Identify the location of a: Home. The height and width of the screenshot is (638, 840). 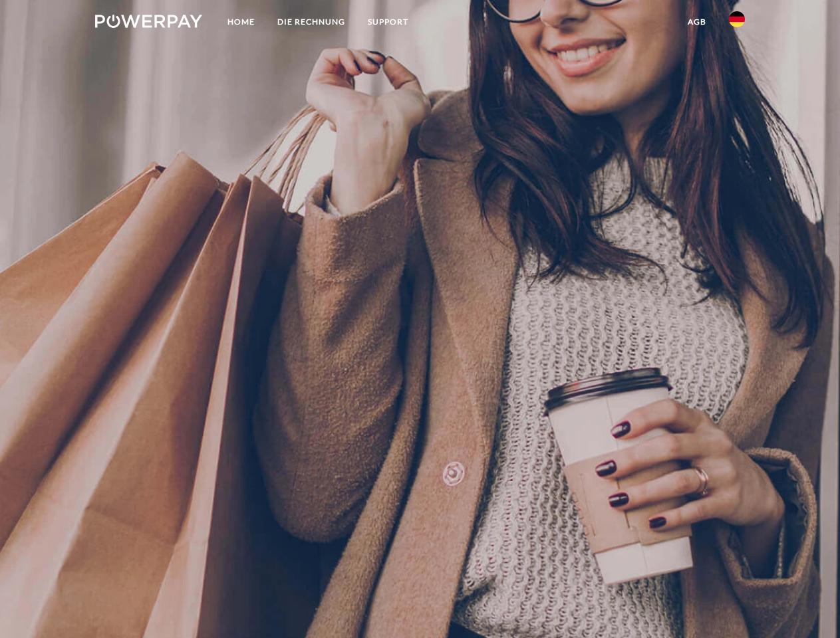
(241, 22).